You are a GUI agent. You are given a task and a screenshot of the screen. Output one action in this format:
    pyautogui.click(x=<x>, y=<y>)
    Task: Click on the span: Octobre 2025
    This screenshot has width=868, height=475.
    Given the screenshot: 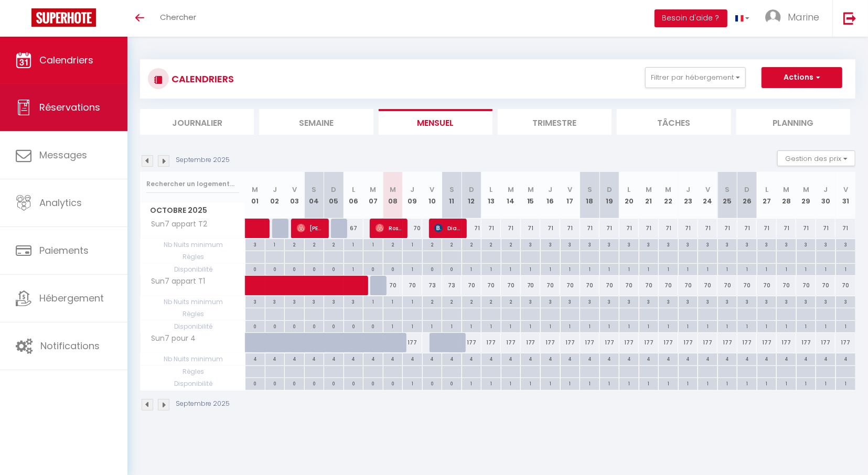 What is the action you would take?
    pyautogui.click(x=192, y=210)
    